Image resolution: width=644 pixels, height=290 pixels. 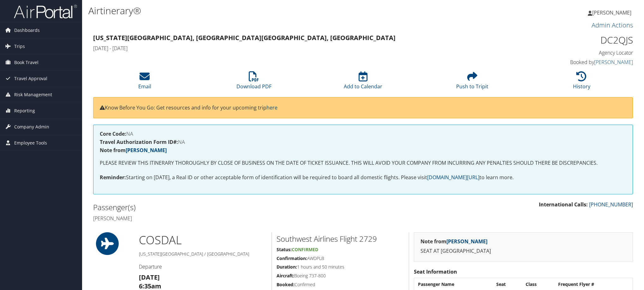 What do you see at coordinates (508, 285) in the screenshot?
I see `th: Seat` at bounding box center [508, 285].